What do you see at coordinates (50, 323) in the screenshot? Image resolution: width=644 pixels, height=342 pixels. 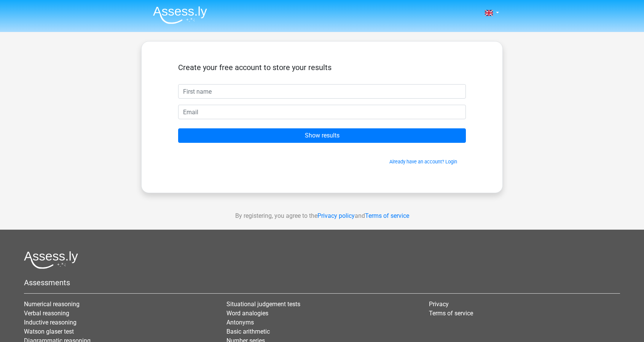 I see `a: Inductive reasoning` at bounding box center [50, 323].